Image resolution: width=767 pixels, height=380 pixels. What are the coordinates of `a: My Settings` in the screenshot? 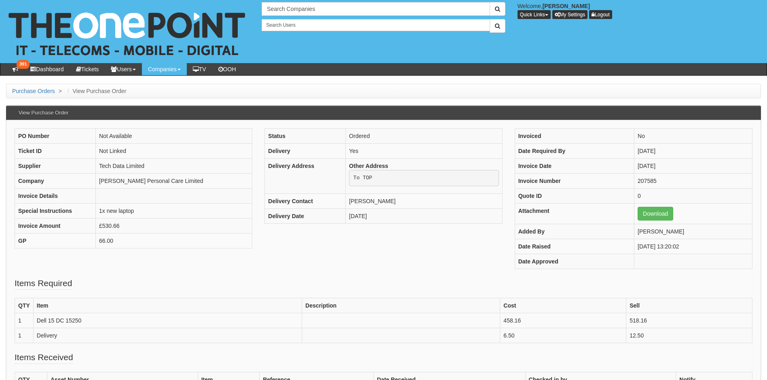 It's located at (570, 15).